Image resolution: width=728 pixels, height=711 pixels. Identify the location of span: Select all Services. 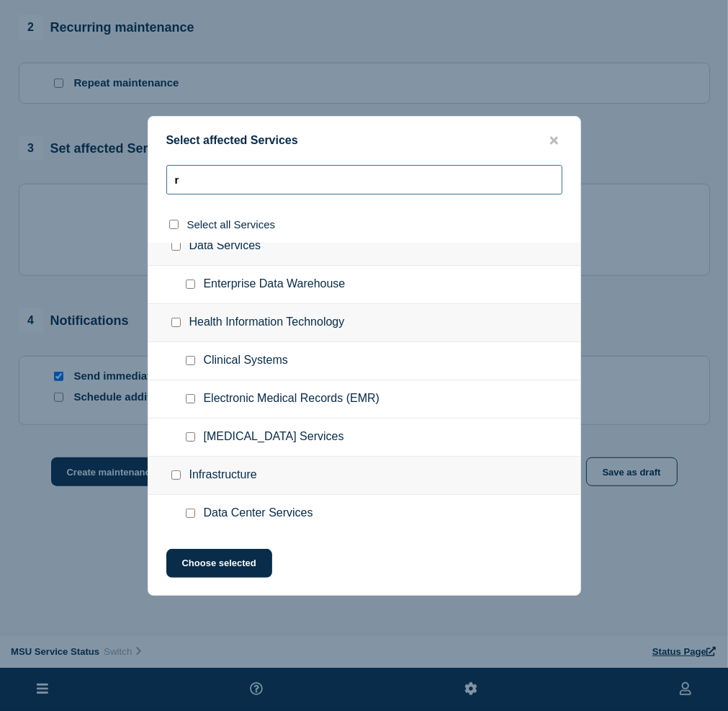
(231, 224).